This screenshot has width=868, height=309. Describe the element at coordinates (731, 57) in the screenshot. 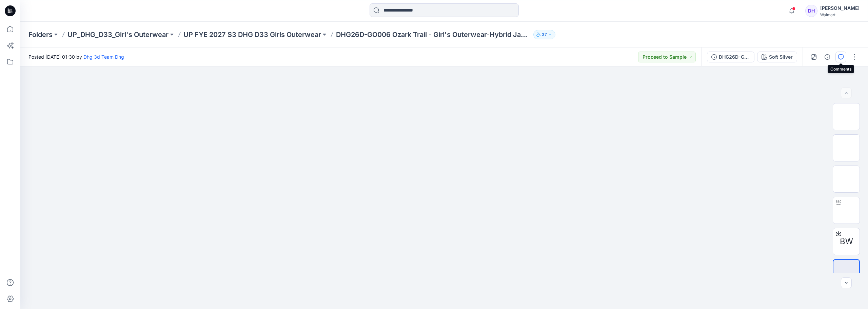

I see `button: DHG26D-GO006 Ozark Trail - Girl's Outerwear-Hybrid Jacket` at that location.